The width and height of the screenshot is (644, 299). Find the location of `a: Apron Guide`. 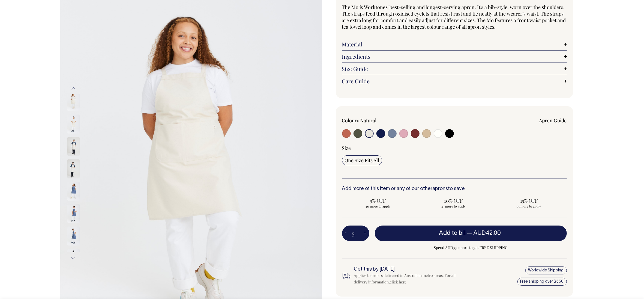

a: Apron Guide is located at coordinates (553, 120).